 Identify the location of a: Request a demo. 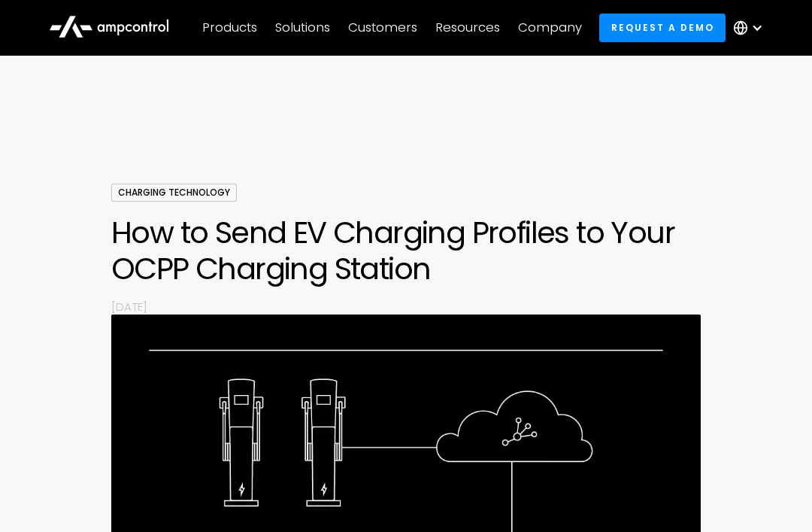
(663, 27).